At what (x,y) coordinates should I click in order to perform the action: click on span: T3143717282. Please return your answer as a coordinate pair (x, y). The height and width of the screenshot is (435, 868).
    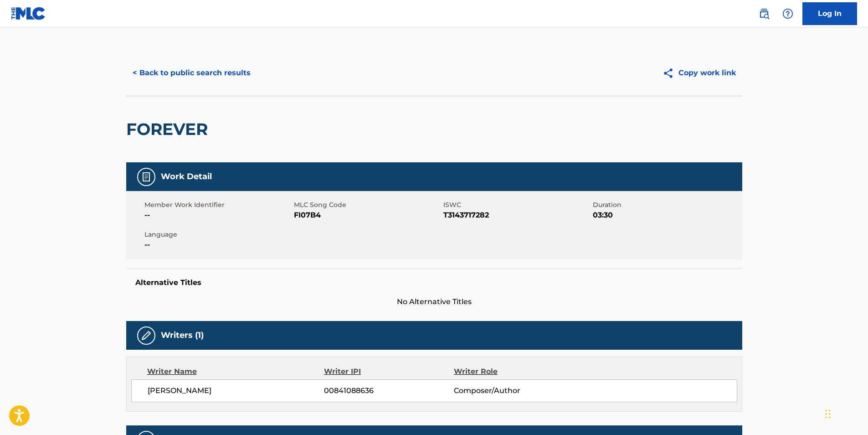
    Looking at the image, I should click on (517, 215).